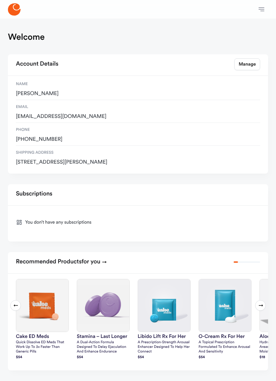 Image resolution: width=276 pixels, height=381 pixels. I want to click on p: A dual-action formula designed to delay ejaculation and enhance endurance, so click(103, 347).